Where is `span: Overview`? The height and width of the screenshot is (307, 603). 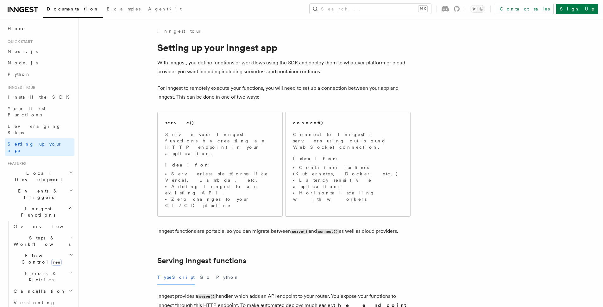 span: Overview is located at coordinates (46, 226).